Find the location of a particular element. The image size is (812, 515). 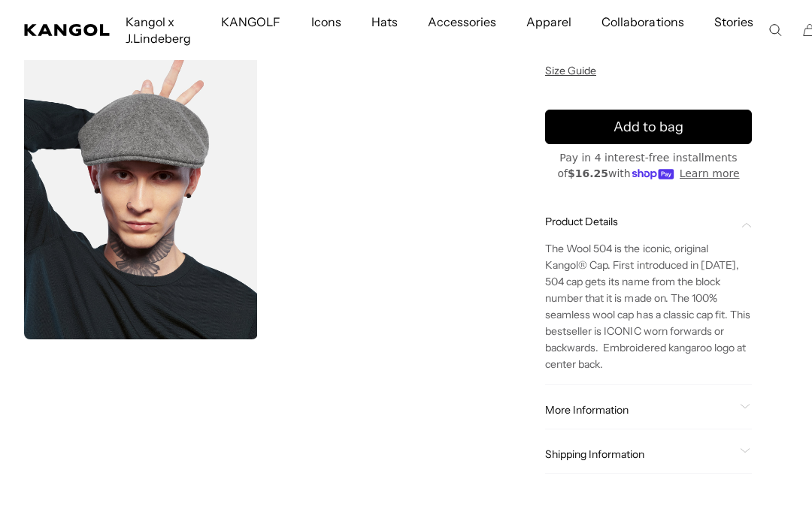

summary: Search here is located at coordinates (775, 30).